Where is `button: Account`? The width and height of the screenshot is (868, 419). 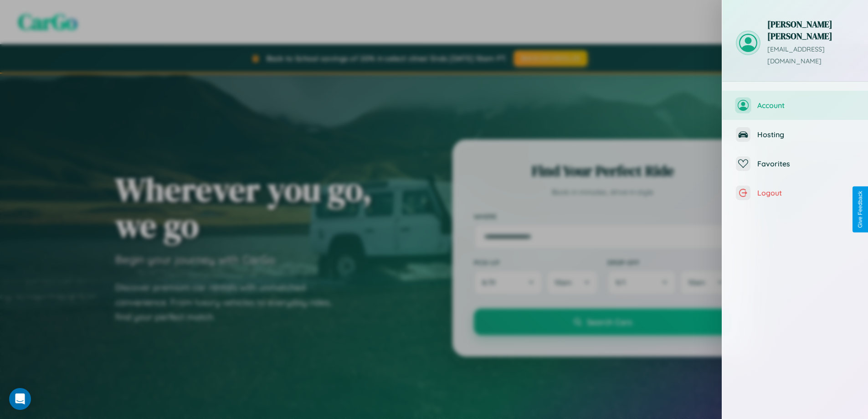 button: Account is located at coordinates (795, 105).